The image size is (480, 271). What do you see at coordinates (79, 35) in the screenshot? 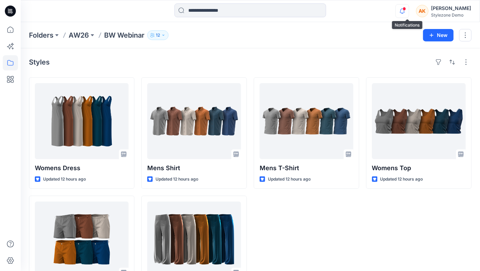
I see `a: AW26` at bounding box center [79, 35].